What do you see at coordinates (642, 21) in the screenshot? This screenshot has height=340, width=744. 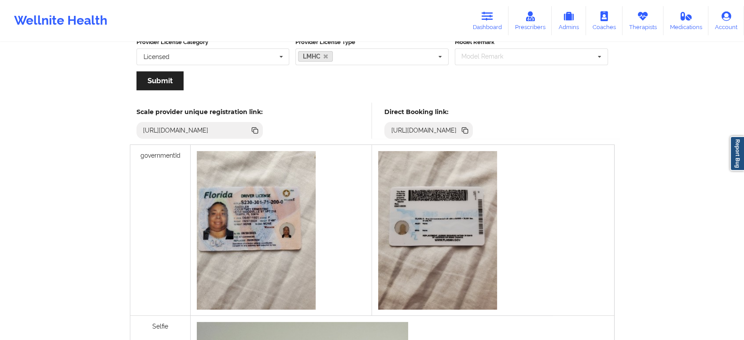 I see `a: Therapists` at bounding box center [642, 21].